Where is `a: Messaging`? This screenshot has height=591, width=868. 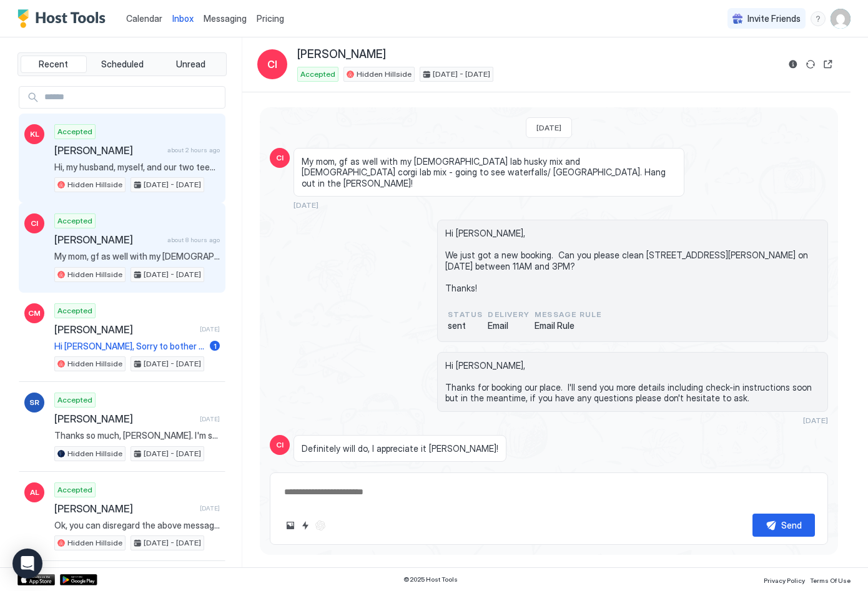 a: Messaging is located at coordinates (225, 18).